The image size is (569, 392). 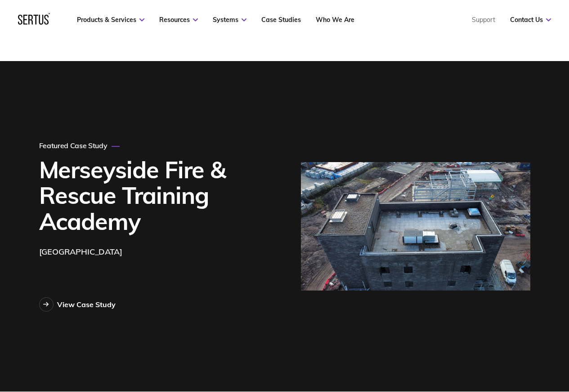 I want to click on a: Case Studies, so click(x=281, y=20).